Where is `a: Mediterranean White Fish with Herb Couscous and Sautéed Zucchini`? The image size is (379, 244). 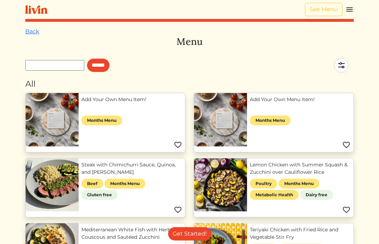 a: Mediterranean White Fish with Herb Couscous and Sautéed Zucchini is located at coordinates (132, 233).